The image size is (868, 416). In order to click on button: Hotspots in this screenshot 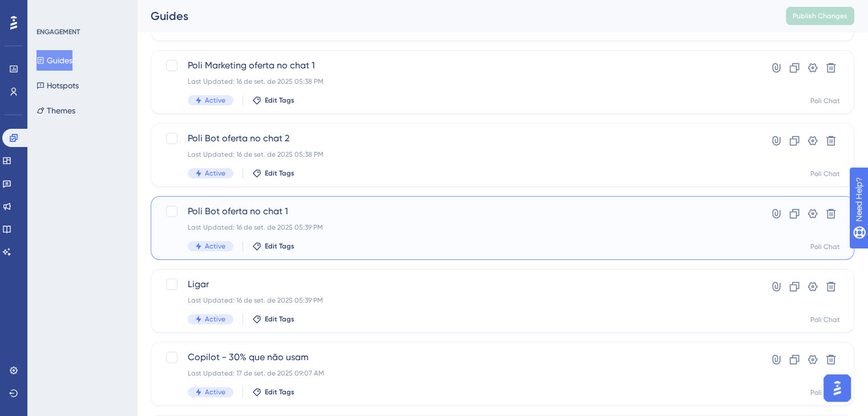, I will do `click(58, 85)`.